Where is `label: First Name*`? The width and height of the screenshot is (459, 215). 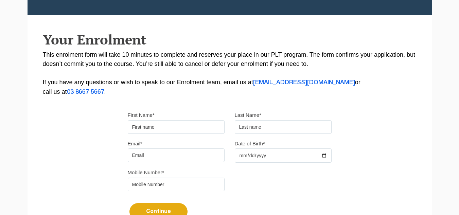 label: First Name* is located at coordinates (141, 115).